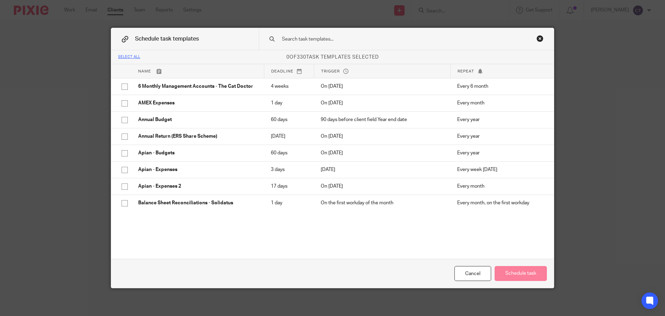  What do you see at coordinates (197, 203) in the screenshot?
I see `p: Balance Sheet Reconciliations - Solidatus` at bounding box center [197, 203].